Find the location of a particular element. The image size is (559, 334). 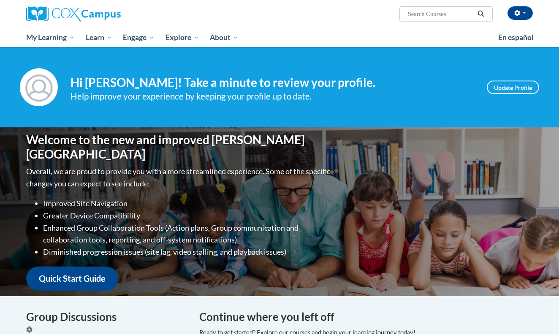

img: Profile Image is located at coordinates (39, 87).